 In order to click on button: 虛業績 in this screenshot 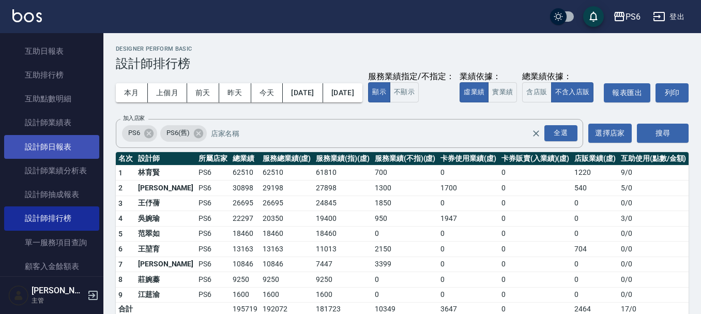, I will do `click(474, 92)`.